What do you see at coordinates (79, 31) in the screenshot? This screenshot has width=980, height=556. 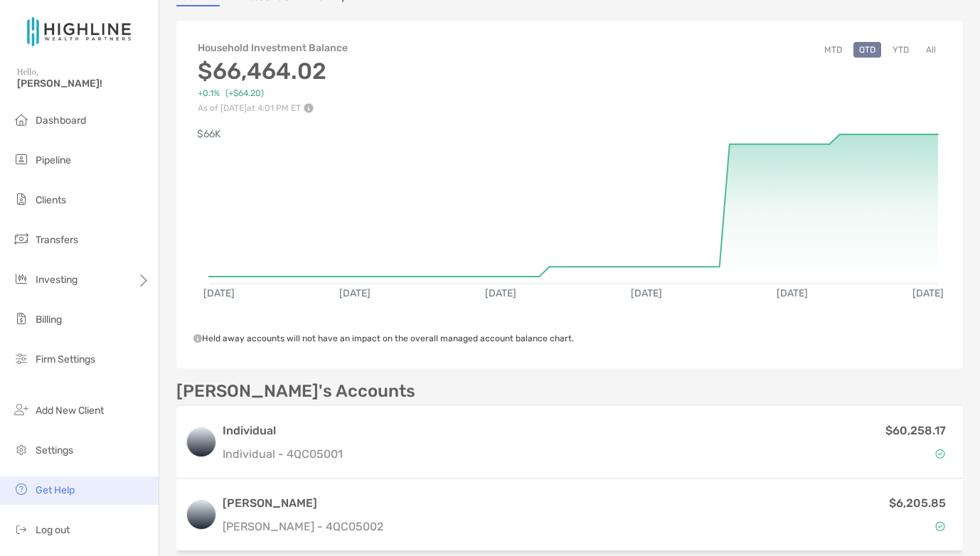 I see `img: Zoe Logo` at bounding box center [79, 31].